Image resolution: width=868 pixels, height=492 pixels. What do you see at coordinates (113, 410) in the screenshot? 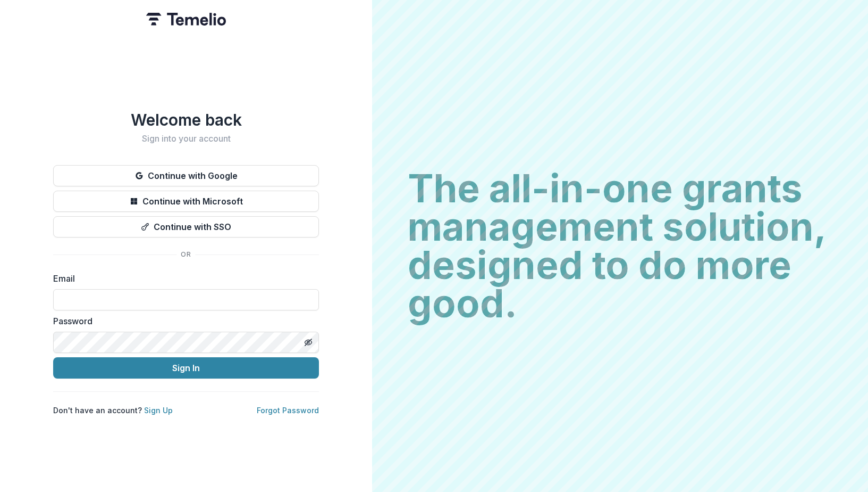
I see `p: Don't have an account?` at bounding box center [113, 410].